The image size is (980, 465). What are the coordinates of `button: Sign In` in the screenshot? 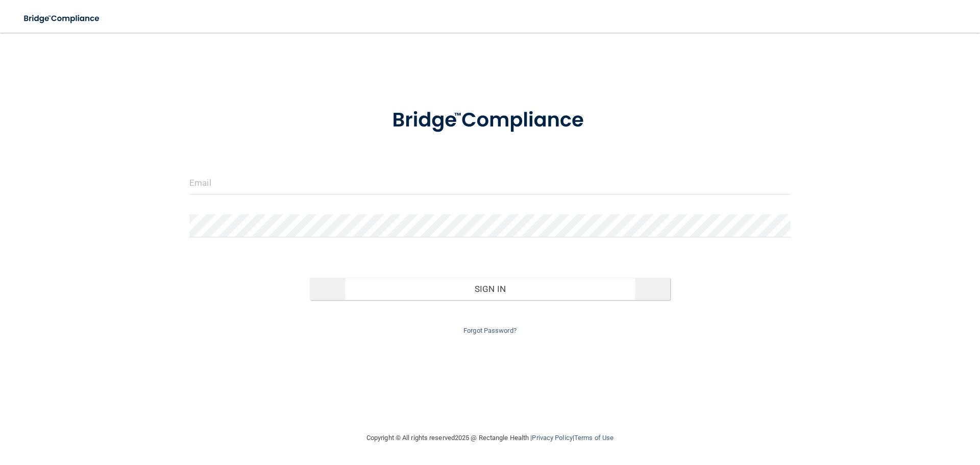 It's located at (490, 289).